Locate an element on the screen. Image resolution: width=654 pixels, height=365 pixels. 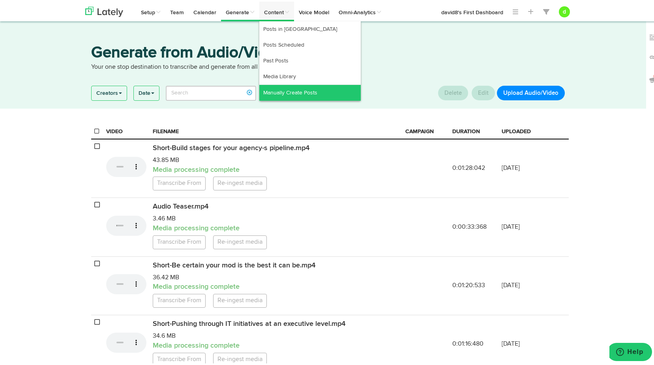
th: DURATION is located at coordinates (474, 130).